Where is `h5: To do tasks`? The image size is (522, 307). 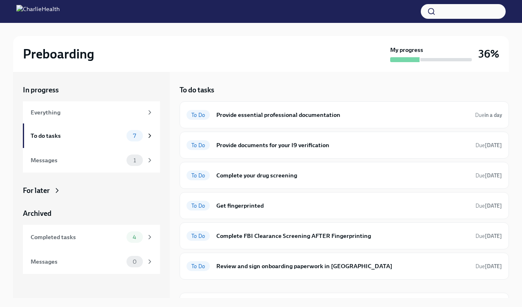
h5: To do tasks is located at coordinates (197, 90).